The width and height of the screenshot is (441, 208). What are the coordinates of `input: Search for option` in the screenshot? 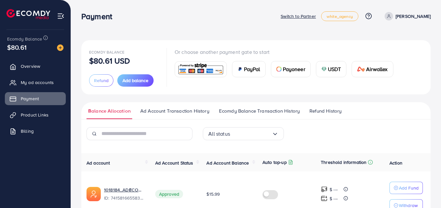 It's located at (251, 133).